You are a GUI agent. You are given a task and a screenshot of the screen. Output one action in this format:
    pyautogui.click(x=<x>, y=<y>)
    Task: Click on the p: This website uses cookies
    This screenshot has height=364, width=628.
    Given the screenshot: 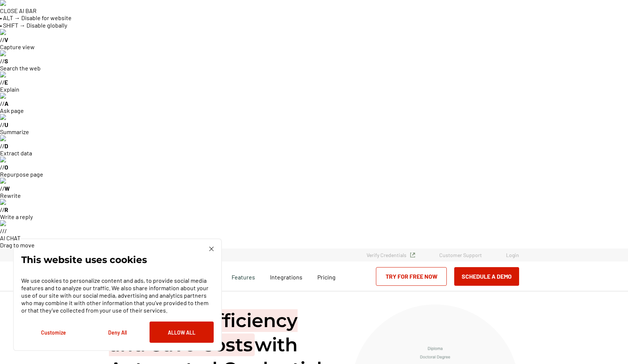 What is the action you would take?
    pyautogui.click(x=84, y=260)
    